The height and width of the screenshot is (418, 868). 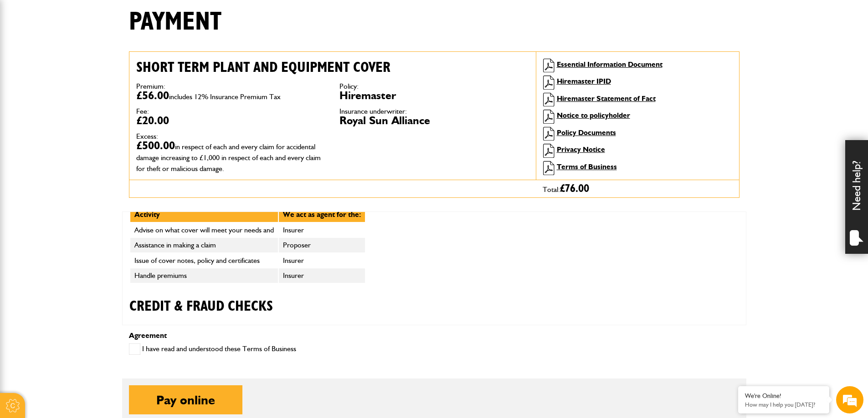 I want to click on span: includes 12% Insurance Premium Tax, so click(x=224, y=96).